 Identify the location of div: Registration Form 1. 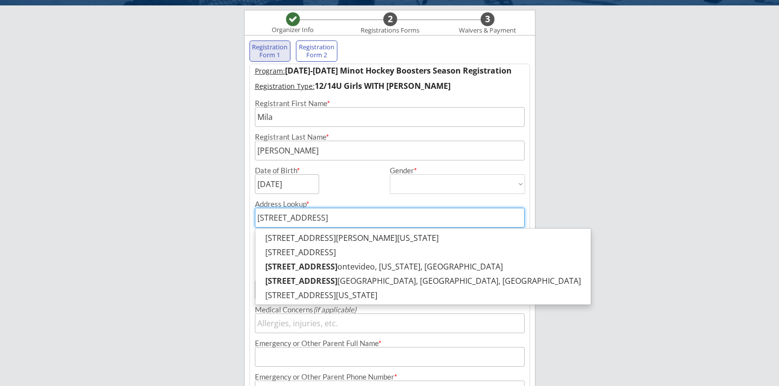
(270, 51).